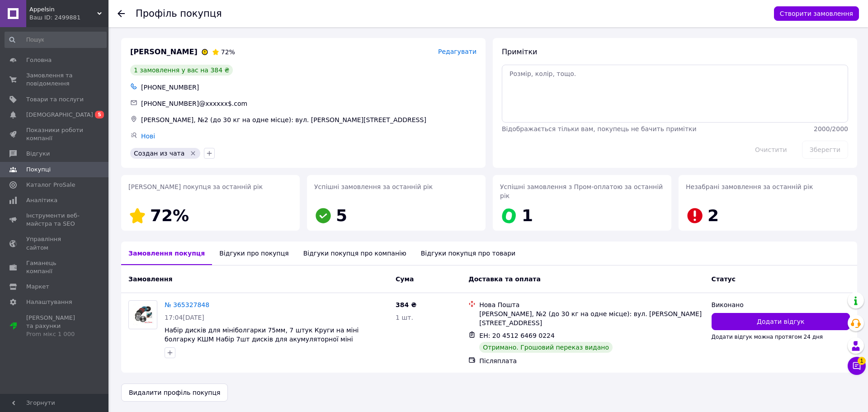 The image size is (868, 412). I want to click on span: Відображається тільки вам, покупець не бачить примітки, so click(600, 128).